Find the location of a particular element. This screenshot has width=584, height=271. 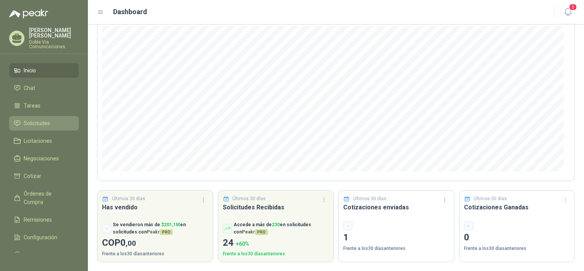

span: Tareas is located at coordinates (32, 105).